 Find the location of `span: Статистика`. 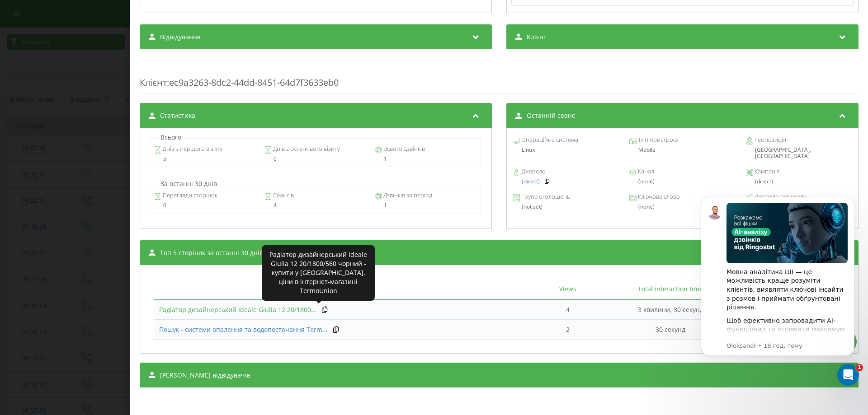

span: Статистика is located at coordinates (178, 116).